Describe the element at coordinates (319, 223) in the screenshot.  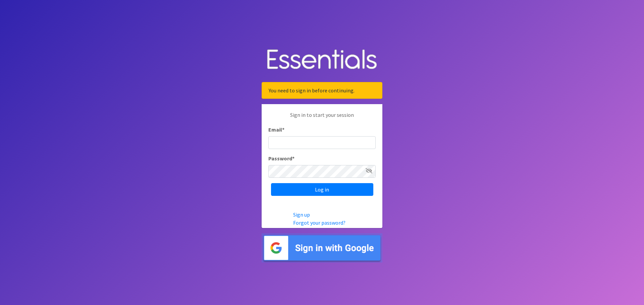
I see `a: Forgot your password?` at that location.